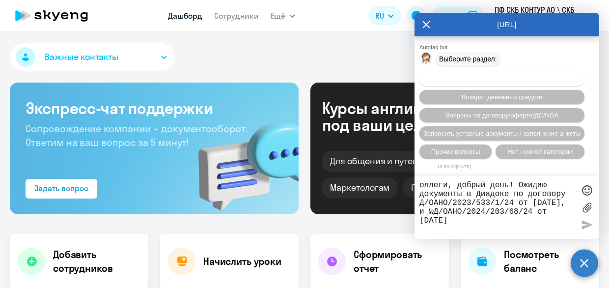 The height and width of the screenshot is (288, 609). I want to click on button: Вопросы по оформлению бух.документов, so click(502, 79).